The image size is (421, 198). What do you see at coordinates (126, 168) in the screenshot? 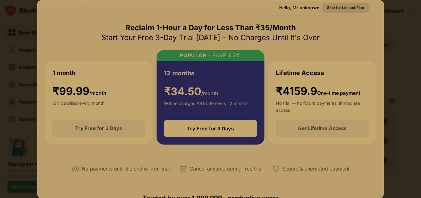
I see `div: No payments until the end of free trial` at bounding box center [126, 168].